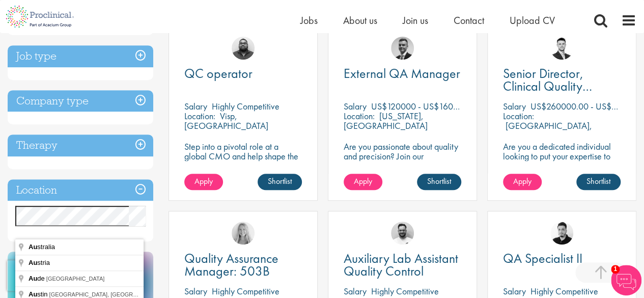 This screenshot has width=644, height=298. I want to click on a: Join us, so click(415, 21).